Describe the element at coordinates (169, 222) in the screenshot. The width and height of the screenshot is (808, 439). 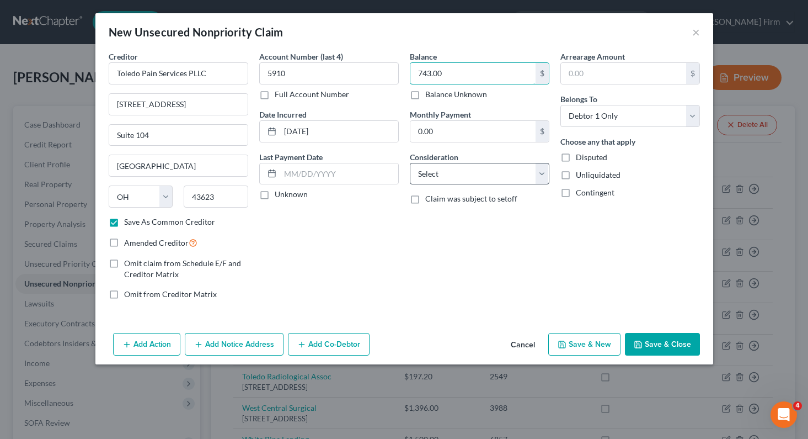
I see `label: Save As Common Creditor` at that location.